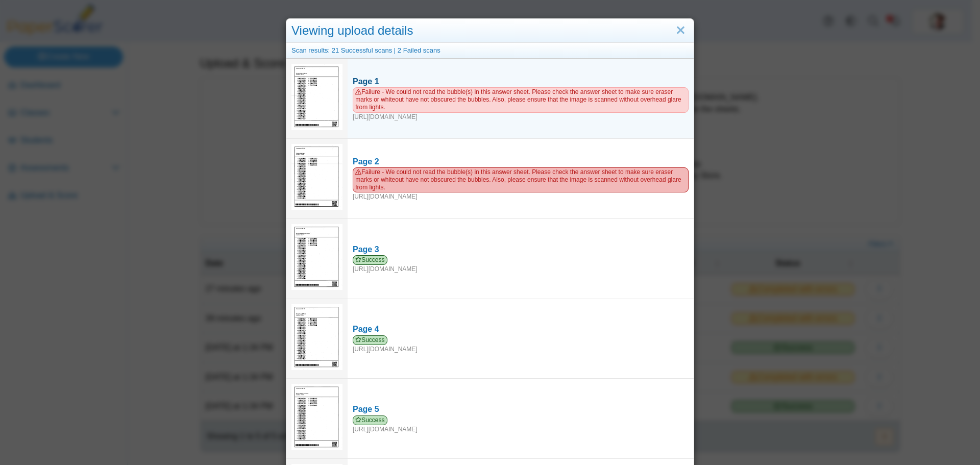 Image resolution: width=980 pixels, height=465 pixels. What do you see at coordinates (681, 30) in the screenshot?
I see `a: Close` at bounding box center [681, 30].